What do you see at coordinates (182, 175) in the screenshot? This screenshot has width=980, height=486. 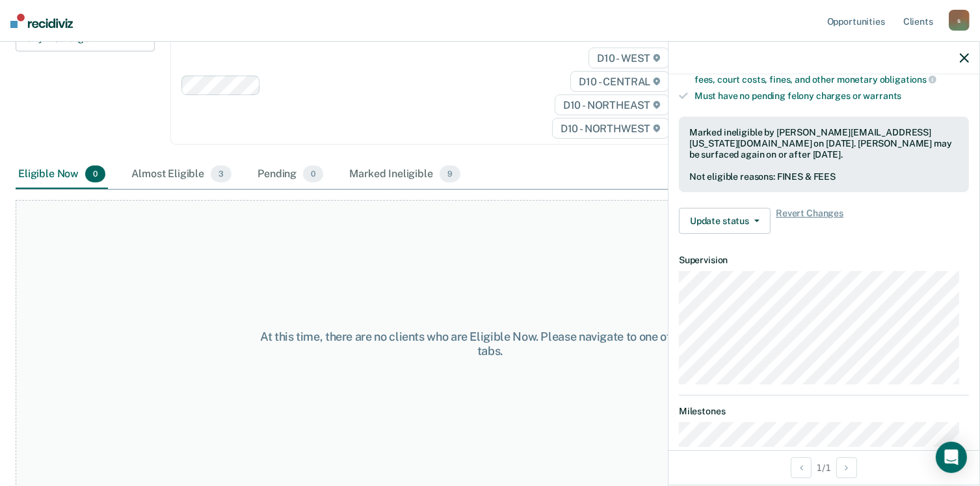 I see `div: Almost Eligible` at bounding box center [182, 175].